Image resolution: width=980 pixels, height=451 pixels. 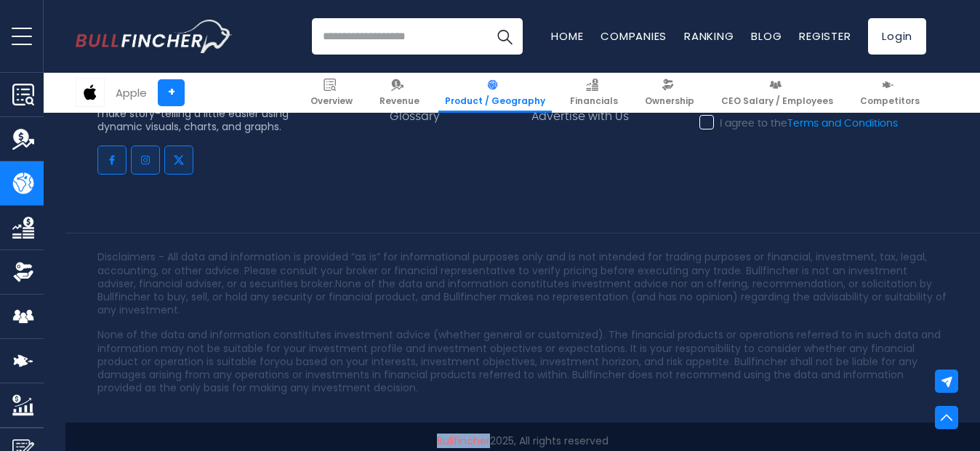 I want to click on span: Revenue, so click(x=399, y=101).